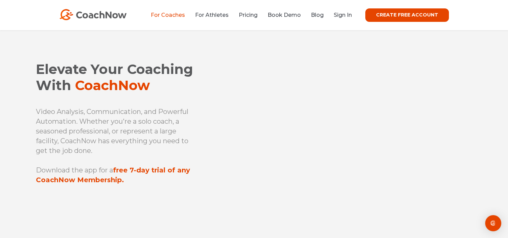  What do you see at coordinates (343, 15) in the screenshot?
I see `a: Sign In` at bounding box center [343, 15].